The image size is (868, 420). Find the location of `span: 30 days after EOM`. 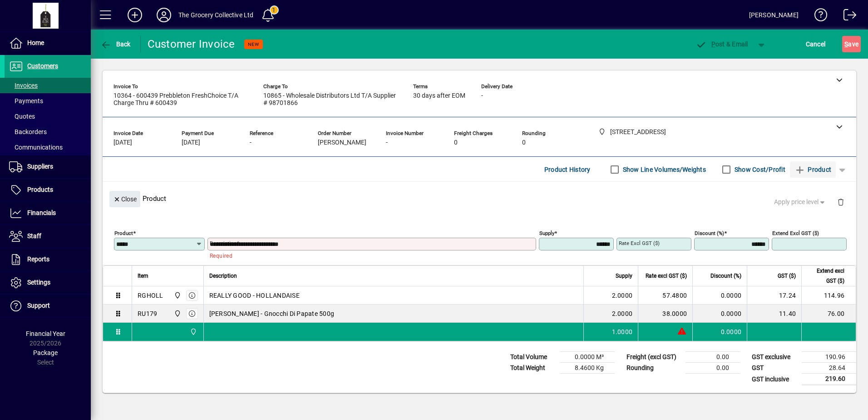

span: 30 days after EOM is located at coordinates (439, 96).